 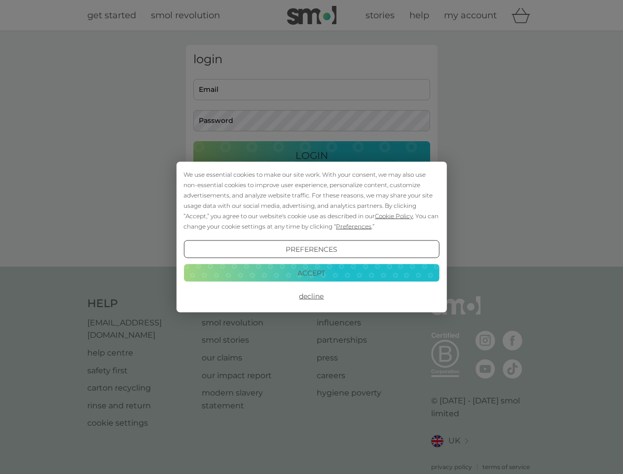 What do you see at coordinates (394, 216) in the screenshot?
I see `span: Cookie Policy` at bounding box center [394, 216].